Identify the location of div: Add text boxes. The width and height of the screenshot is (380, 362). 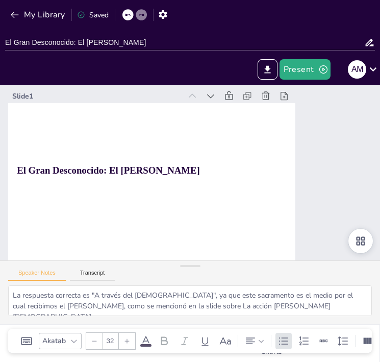
(149, 343).